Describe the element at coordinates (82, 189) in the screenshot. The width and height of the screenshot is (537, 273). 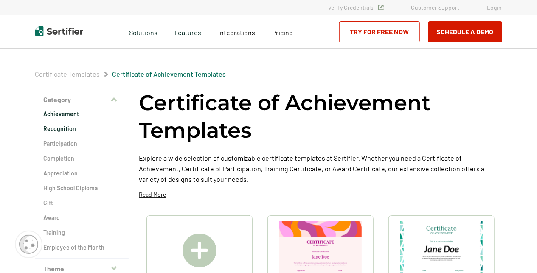
I see `a: High School Diploma` at that location.